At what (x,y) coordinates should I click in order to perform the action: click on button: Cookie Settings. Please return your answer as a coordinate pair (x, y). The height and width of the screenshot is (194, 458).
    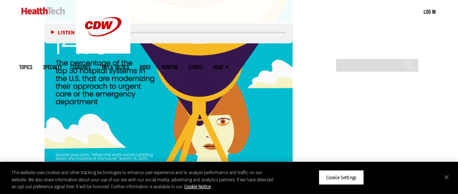
    Looking at the image, I should click on (341, 177).